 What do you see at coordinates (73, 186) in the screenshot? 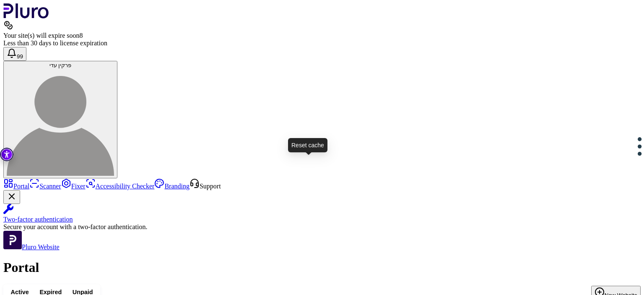
I see `a: Fixer` at bounding box center [73, 186].